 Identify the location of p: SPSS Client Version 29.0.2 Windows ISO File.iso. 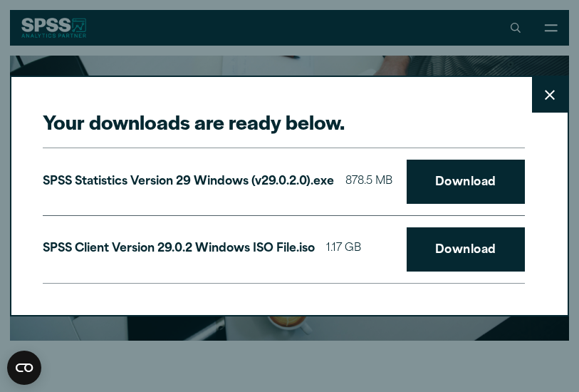
(178, 249).